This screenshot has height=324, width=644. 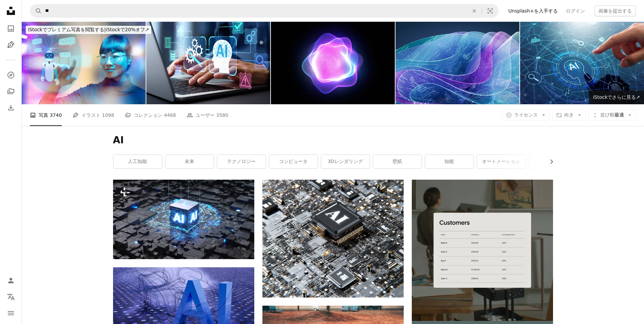 What do you see at coordinates (207, 115) in the screenshot?
I see `a: ユーザー 3580` at bounding box center [207, 115].